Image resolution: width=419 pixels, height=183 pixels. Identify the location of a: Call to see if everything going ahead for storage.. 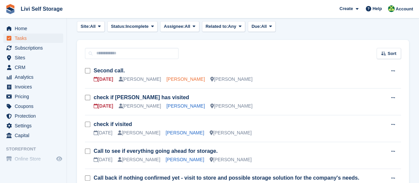
(156, 151).